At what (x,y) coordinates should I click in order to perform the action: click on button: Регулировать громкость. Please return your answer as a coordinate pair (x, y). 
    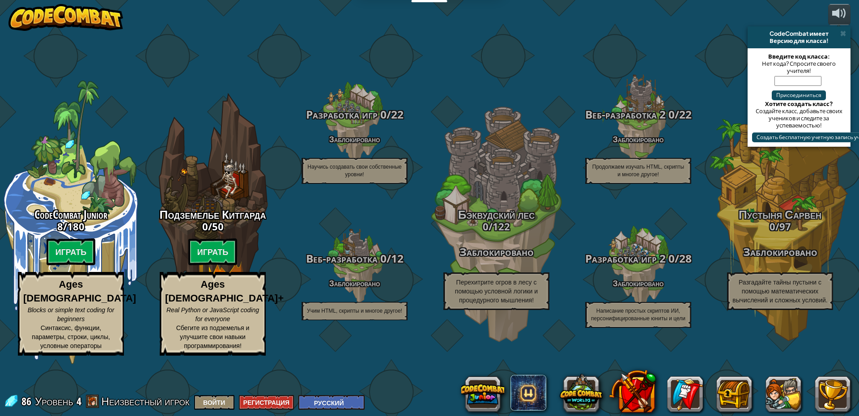
    Looking at the image, I should click on (839, 14).